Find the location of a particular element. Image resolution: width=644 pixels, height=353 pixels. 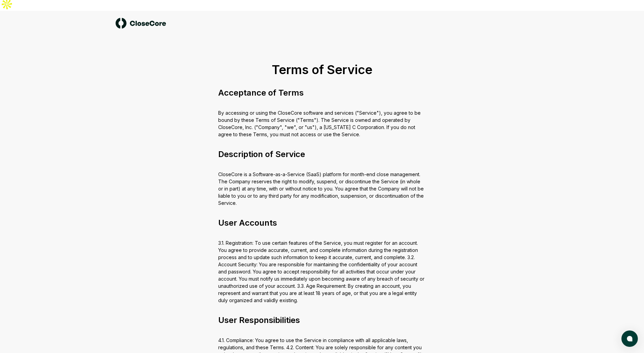

img: logo is located at coordinates (141, 23).